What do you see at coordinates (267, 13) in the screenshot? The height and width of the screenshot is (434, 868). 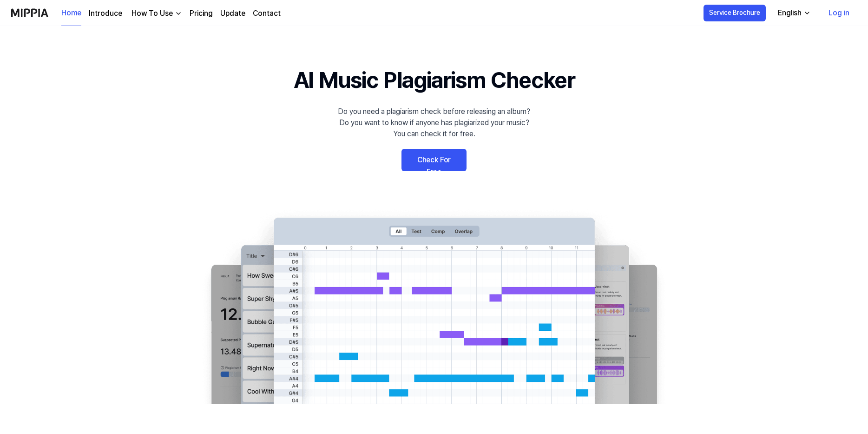 I see `a: Contact` at bounding box center [267, 13].